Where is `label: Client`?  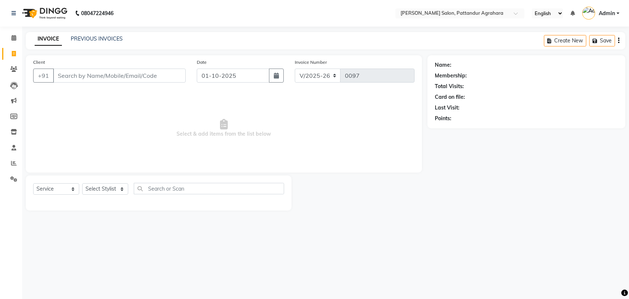 label: Client is located at coordinates (39, 62).